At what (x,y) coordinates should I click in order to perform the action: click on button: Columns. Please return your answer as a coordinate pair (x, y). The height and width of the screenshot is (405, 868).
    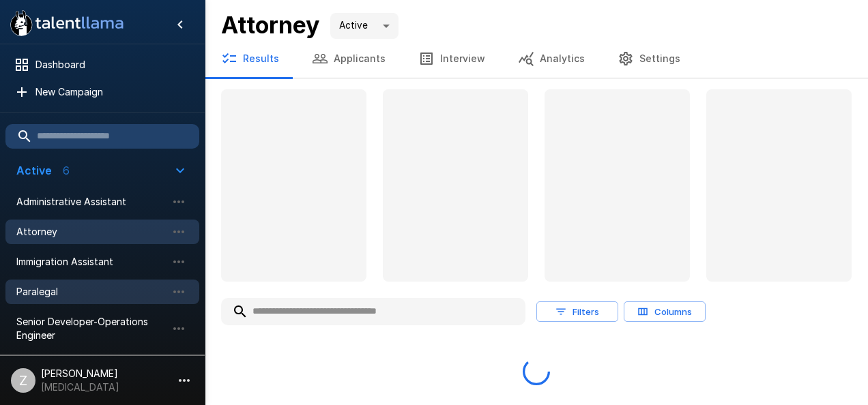
    Looking at the image, I should click on (664, 312).